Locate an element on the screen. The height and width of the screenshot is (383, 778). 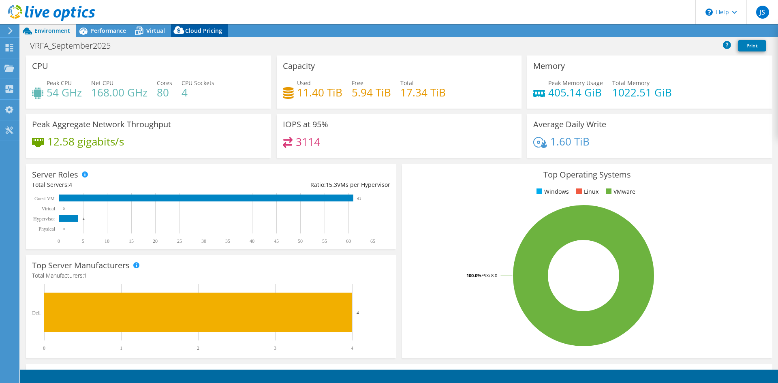
text: 25 is located at coordinates (179, 241).